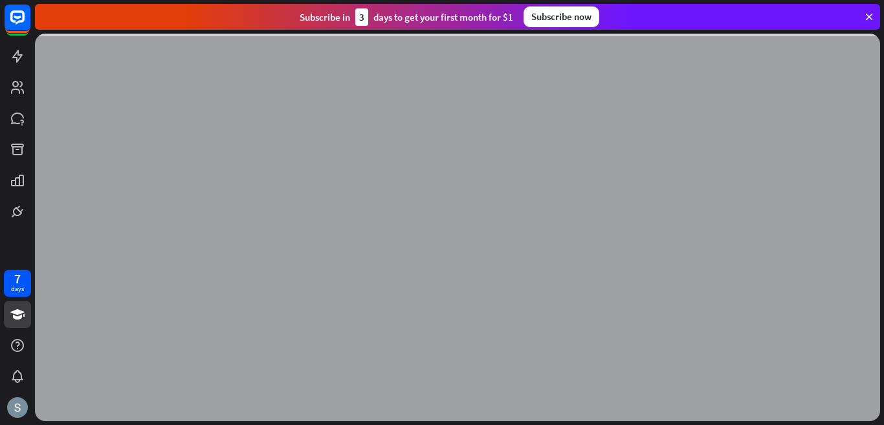 Image resolution: width=884 pixels, height=425 pixels. What do you see at coordinates (407, 17) in the screenshot?
I see `div: Subscribe in days to get your first month for $1` at bounding box center [407, 17].